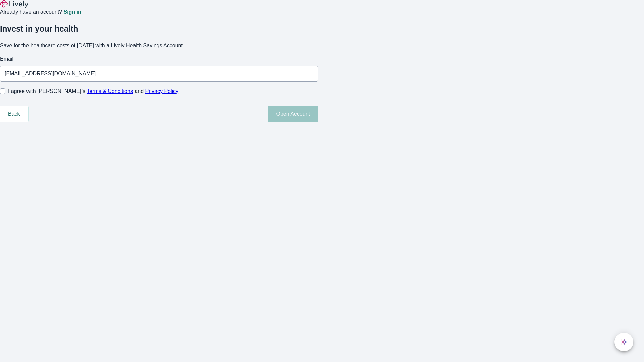 This screenshot has height=362, width=644. I want to click on a: Terms & Conditions, so click(110, 91).